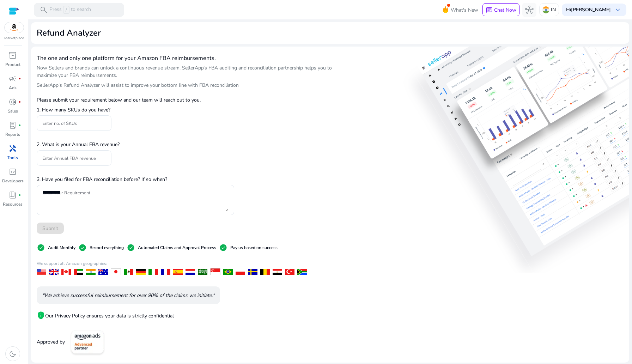 Image resolution: width=632 pixels, height=364 pixels. Describe the element at coordinates (13, 195) in the screenshot. I see `span: book_4` at that location.